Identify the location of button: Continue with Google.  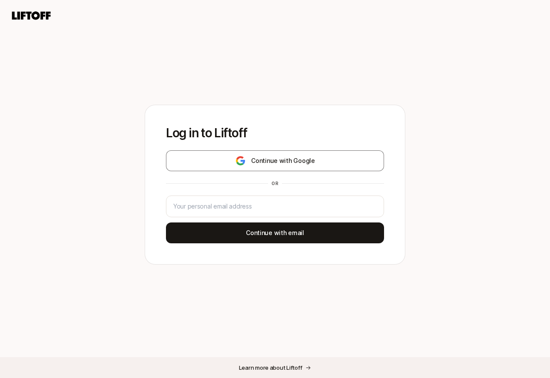
(275, 161).